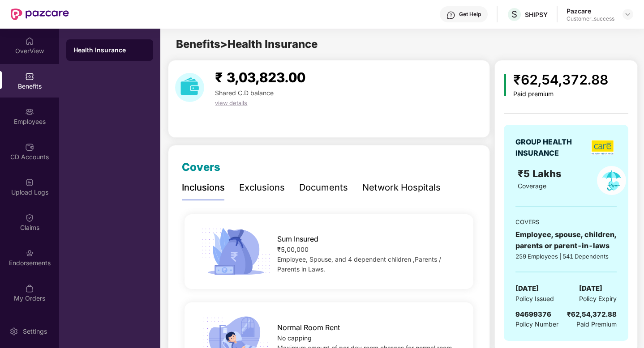 This screenshot has height=348, width=644. Describe the element at coordinates (534, 314) in the screenshot. I see `span: 94699376` at that location.